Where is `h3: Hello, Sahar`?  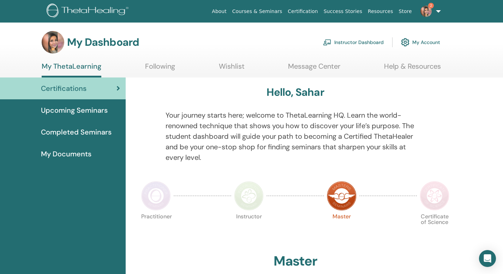 h3: Hello, Sahar is located at coordinates (295, 92).